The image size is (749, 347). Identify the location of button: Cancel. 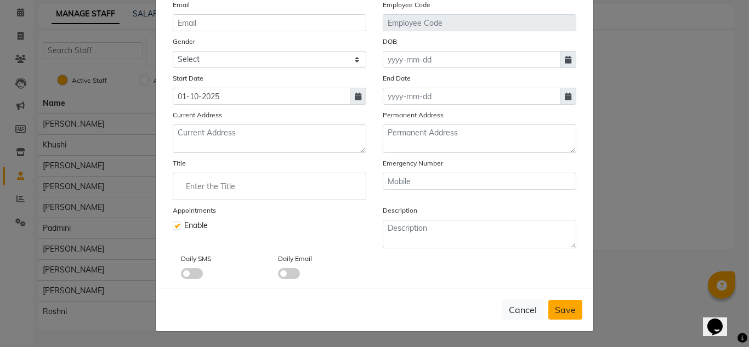
(523, 310).